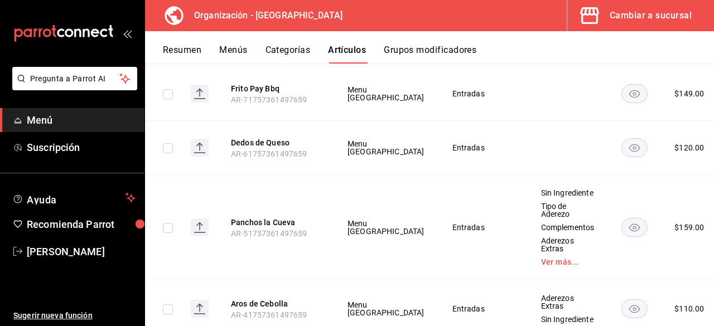 Image resolution: width=714 pixels, height=326 pixels. What do you see at coordinates (568, 228) in the screenshot?
I see `span: Complementos` at bounding box center [568, 228].